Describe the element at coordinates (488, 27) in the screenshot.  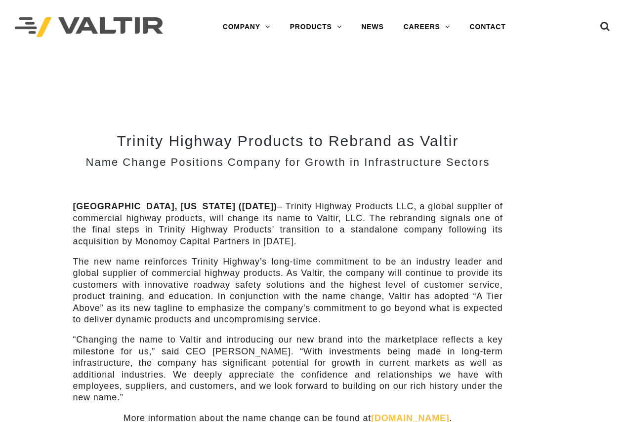
I see `a: CONTACT` at that location.